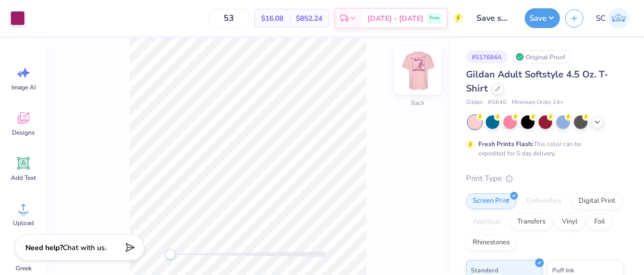 The height and width of the screenshot is (275, 644). Describe the element at coordinates (309, 18) in the screenshot. I see `span: $852.24` at that location.